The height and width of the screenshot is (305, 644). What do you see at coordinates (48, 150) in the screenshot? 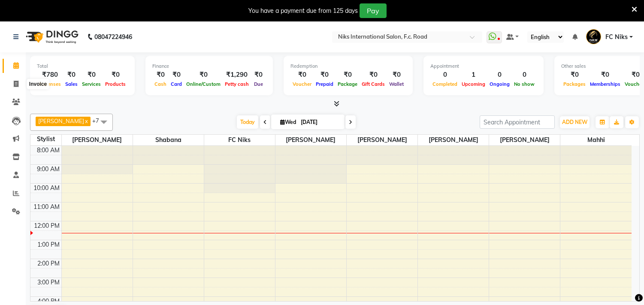
I see `div: 8:00 AM` at bounding box center [48, 150].